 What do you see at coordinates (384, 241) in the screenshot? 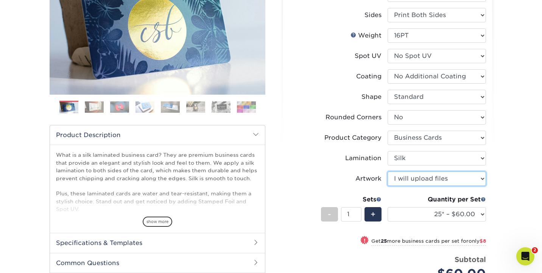
I see `strong: 25` at bounding box center [384, 241].